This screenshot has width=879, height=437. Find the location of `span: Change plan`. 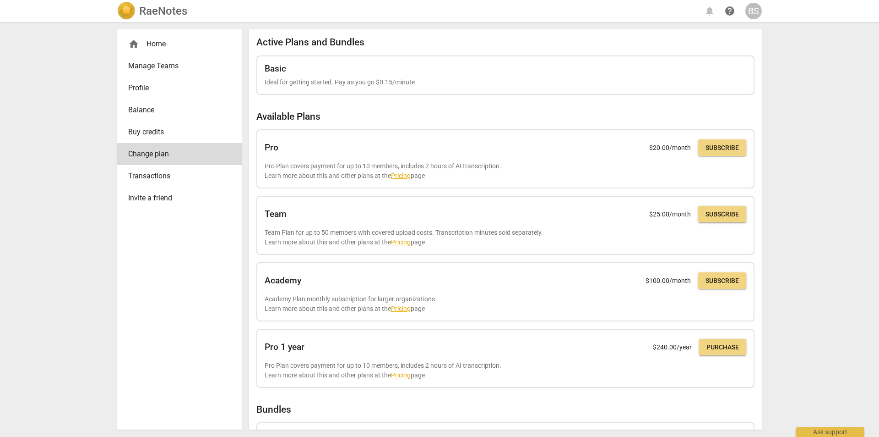

span: Change plan is located at coordinates (176, 154).